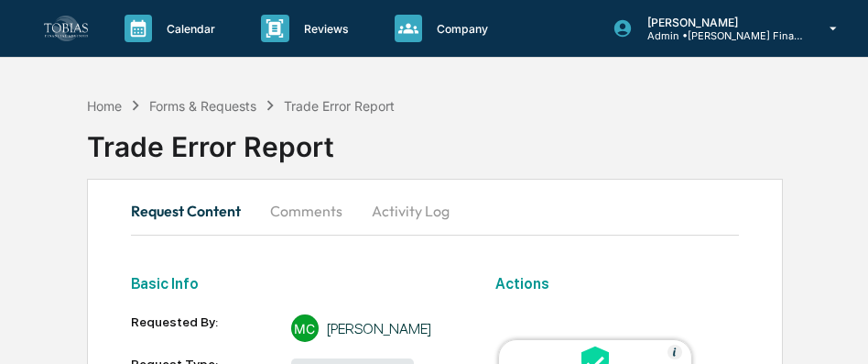  Describe the element at coordinates (305, 211) in the screenshot. I see `button: Comments` at that location.